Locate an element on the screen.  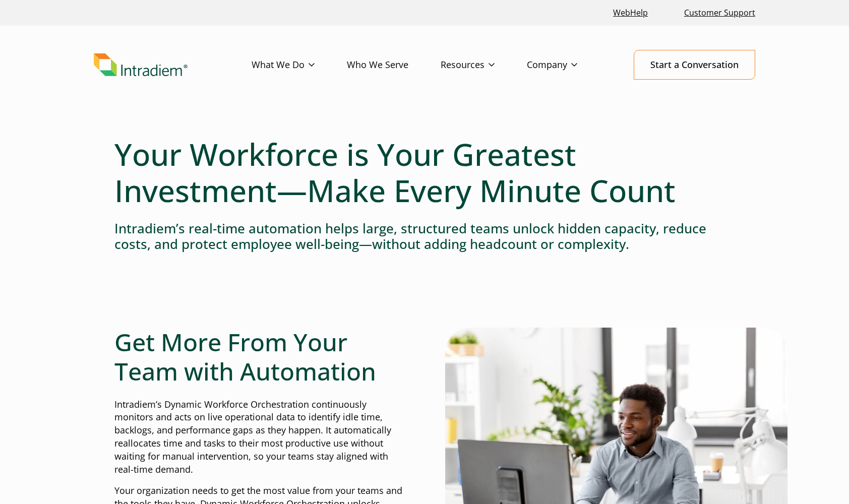
a: Resources is located at coordinates (484, 65).